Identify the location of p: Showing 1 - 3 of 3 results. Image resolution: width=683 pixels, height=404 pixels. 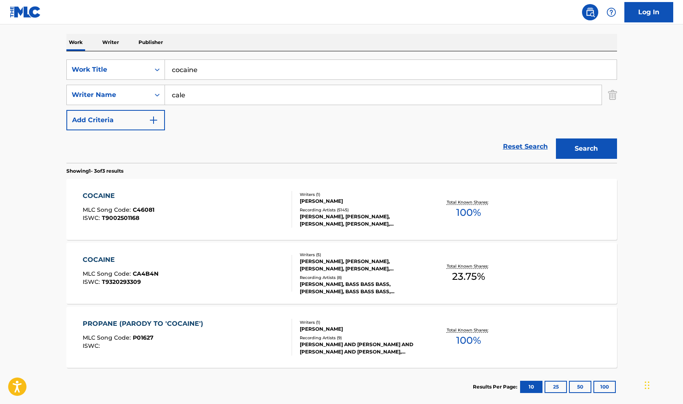
(95, 171).